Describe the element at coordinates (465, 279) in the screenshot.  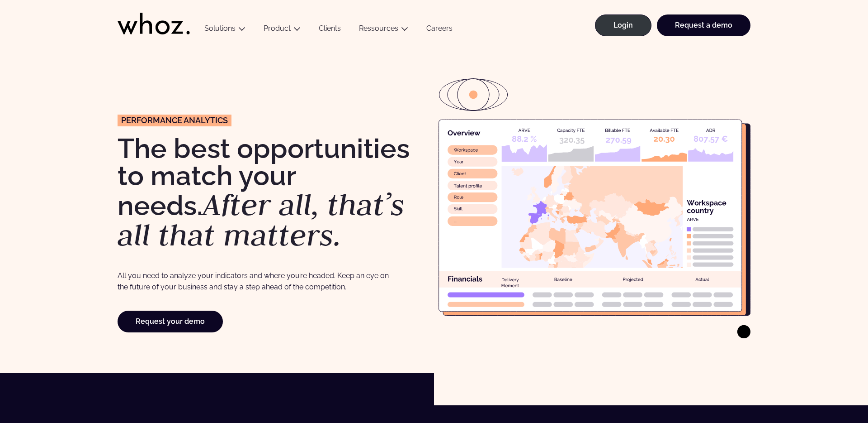
I see `g: Financials` at that location.